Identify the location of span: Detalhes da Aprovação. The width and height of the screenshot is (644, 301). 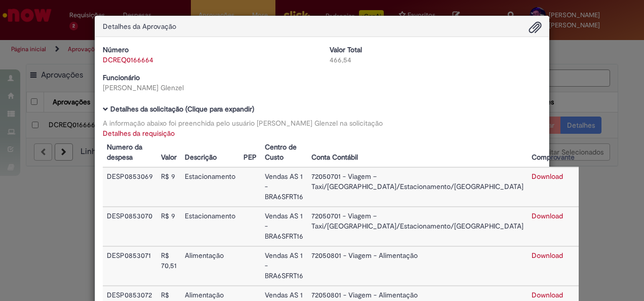
(139, 27).